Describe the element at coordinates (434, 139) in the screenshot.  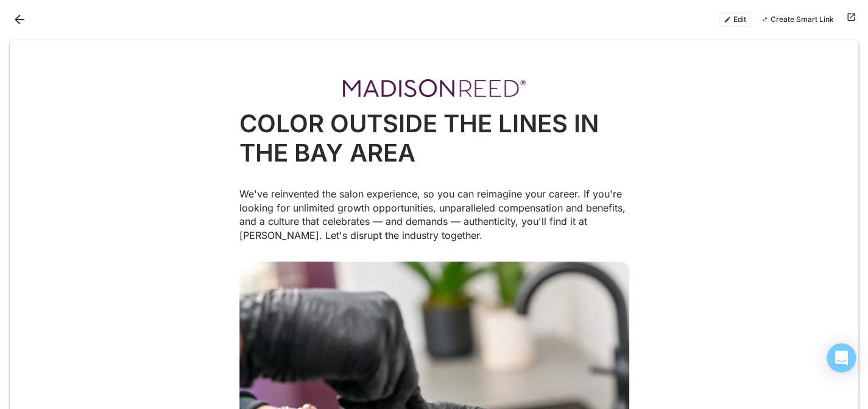
I see `h1: COLOR OUTSIDE THE LINES IN THE BAY AREA` at that location.